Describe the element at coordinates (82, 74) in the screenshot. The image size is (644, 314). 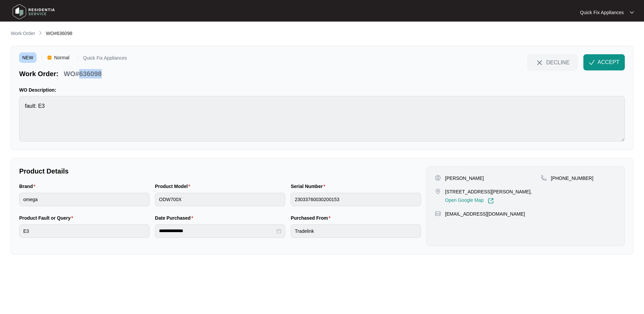
I see `p: WO#636098` at that location.